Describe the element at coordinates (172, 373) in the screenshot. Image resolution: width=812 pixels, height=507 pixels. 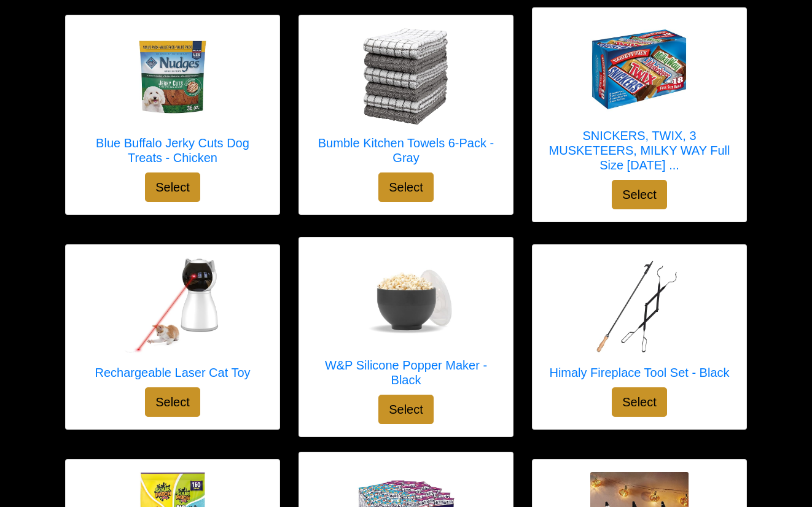
I see `h5: Rechargeable Laser Cat Toy` at that location.